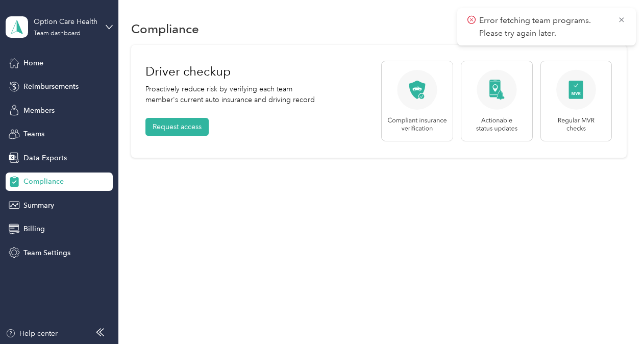  Describe the element at coordinates (177, 127) in the screenshot. I see `button: Request access` at that location.